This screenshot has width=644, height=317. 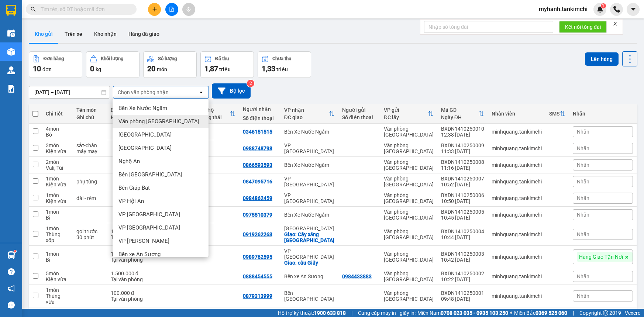 What do you see at coordinates (11, 11) in the screenshot?
I see `img: logo-vxr` at bounding box center [11, 11].